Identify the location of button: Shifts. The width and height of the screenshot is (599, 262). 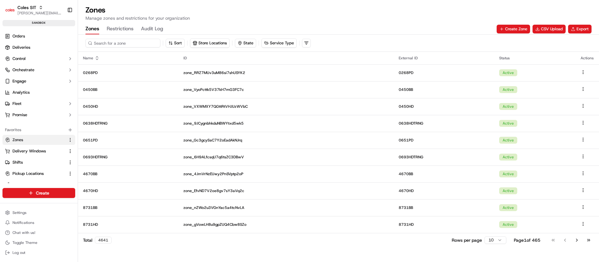
(39, 162).